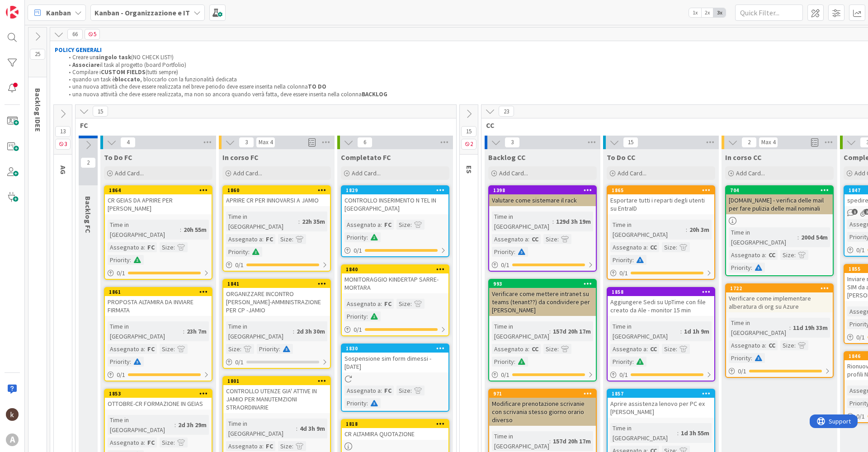 The height and width of the screenshot is (452, 868). Describe the element at coordinates (743, 157) in the screenshot. I see `span: In corso CC` at that location.